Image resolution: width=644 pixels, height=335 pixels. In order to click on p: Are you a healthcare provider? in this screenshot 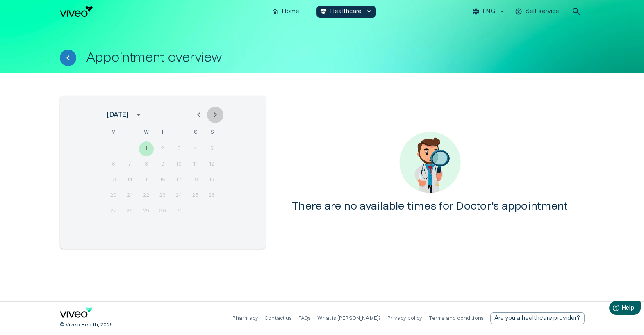, I will do `click(538, 318)`.